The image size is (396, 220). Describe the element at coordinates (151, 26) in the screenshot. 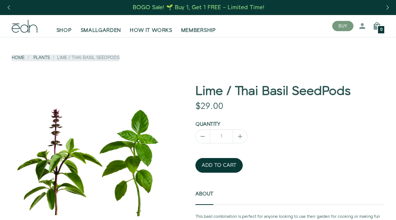

I see `a: HOW IT WORKS` at that location.